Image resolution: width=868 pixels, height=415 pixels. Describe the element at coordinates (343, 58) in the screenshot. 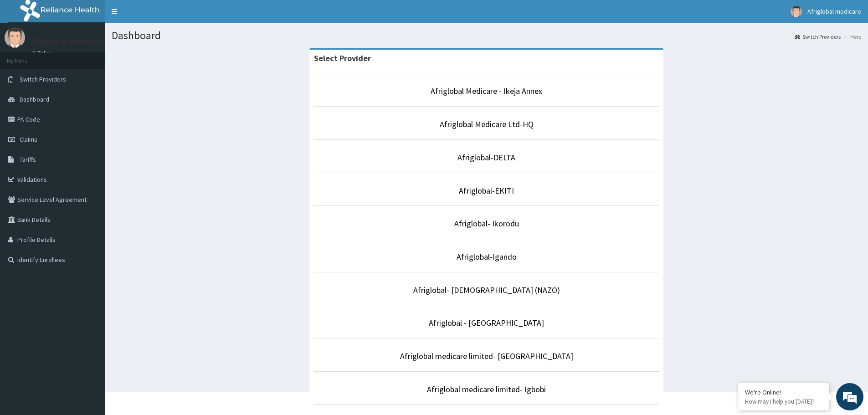

I see `strong: Select Provider` at that location.